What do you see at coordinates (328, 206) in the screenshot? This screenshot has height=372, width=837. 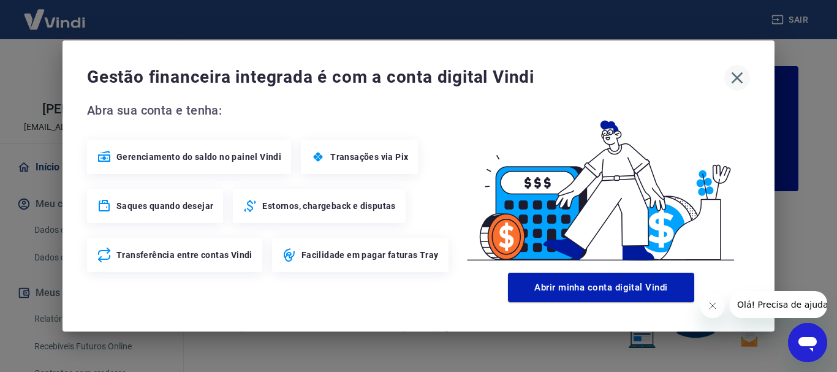 I see `span: Estornos, chargeback e disputas` at bounding box center [328, 206].